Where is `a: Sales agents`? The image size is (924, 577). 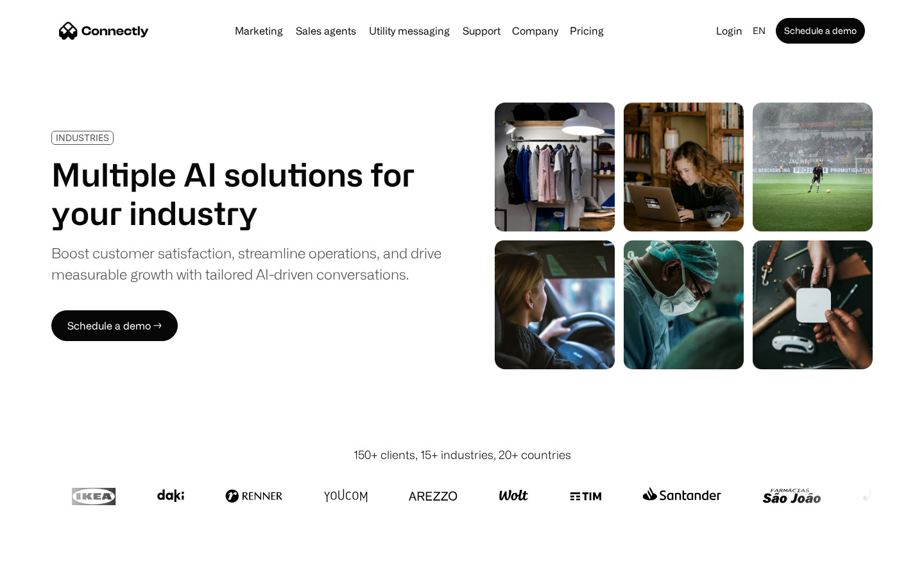 a: Sales agents is located at coordinates (326, 31).